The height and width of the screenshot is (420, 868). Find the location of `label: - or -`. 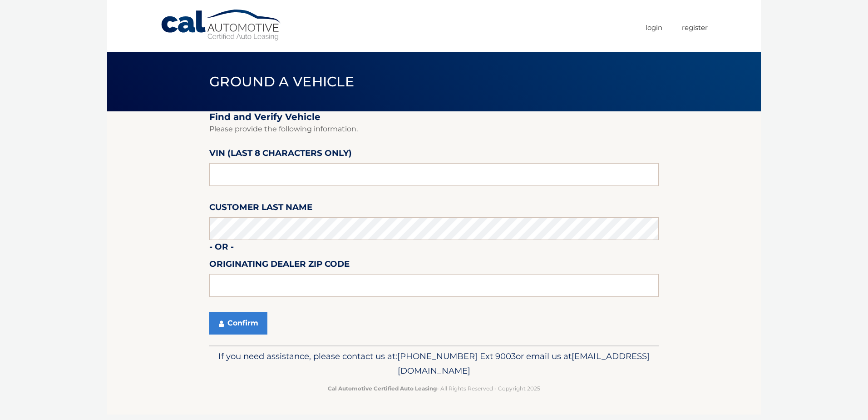

label: - or - is located at coordinates (222, 248).